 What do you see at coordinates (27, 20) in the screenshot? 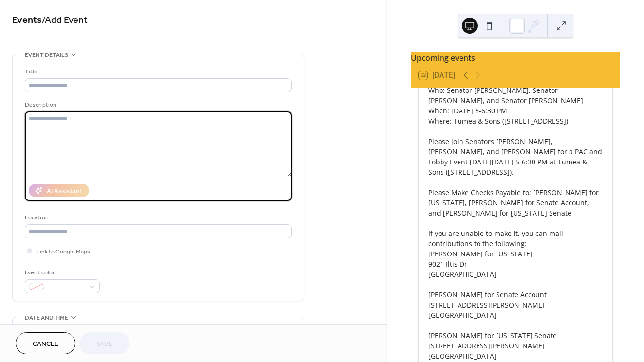
I see `a: Events` at bounding box center [27, 20].